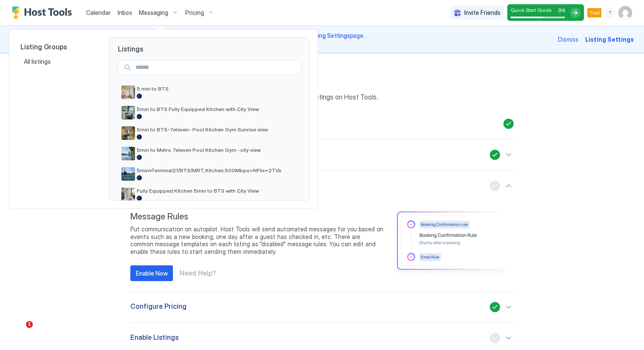  Describe the element at coordinates (217, 129) in the screenshot. I see `span: 5min to BTS-7eleven- Pool Kitchen Gym Sunrise view` at that location.